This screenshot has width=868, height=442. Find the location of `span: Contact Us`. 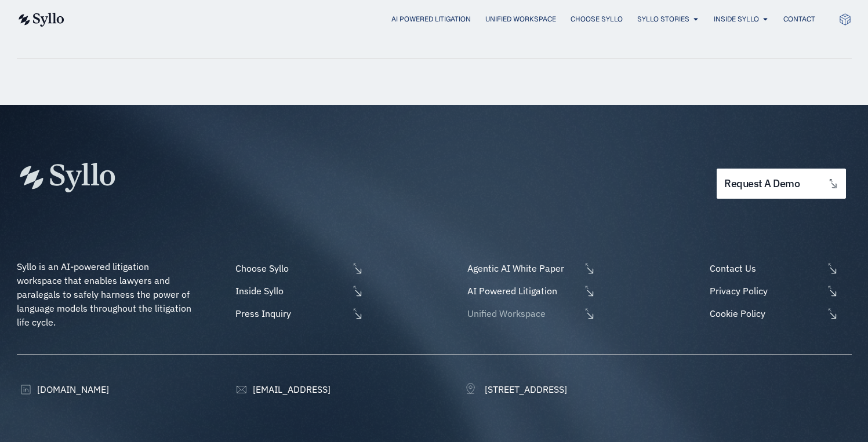

span: Contact Us is located at coordinates (765, 268).